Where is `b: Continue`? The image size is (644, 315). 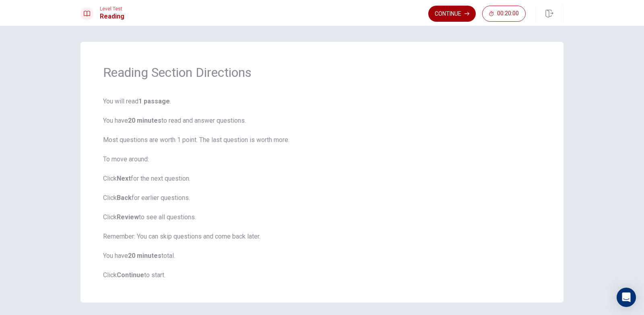 b: Continue is located at coordinates (130, 275).